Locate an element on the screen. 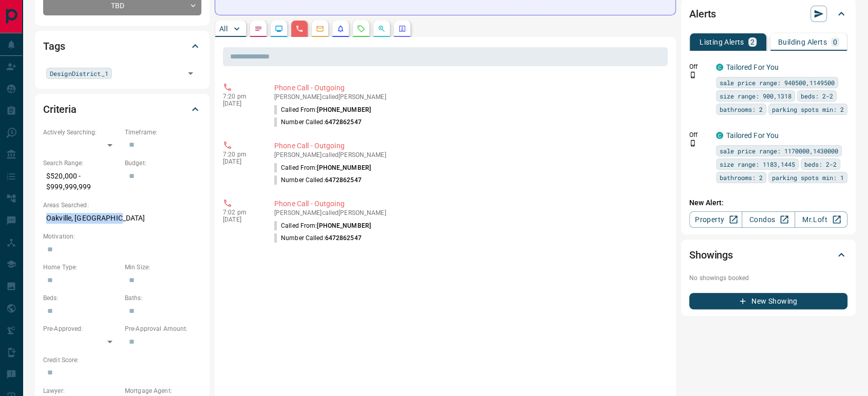 The image size is (868, 396). p: Home Type: is located at coordinates (81, 267).